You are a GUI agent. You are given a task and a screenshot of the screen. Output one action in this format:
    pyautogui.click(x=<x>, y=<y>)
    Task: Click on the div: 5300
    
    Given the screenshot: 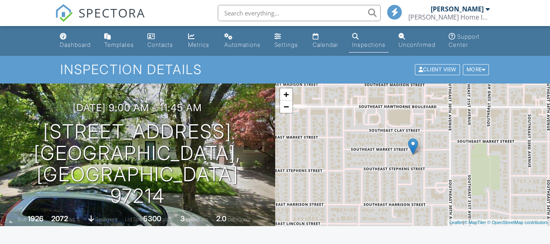 What is the action you would take?
    pyautogui.click(x=152, y=218)
    